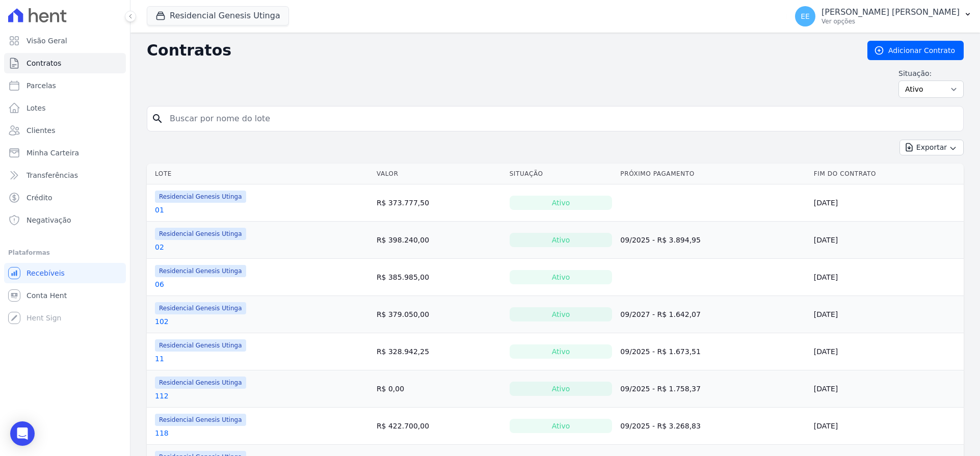 The width and height of the screenshot is (980, 456). I want to click on a: 102, so click(161, 322).